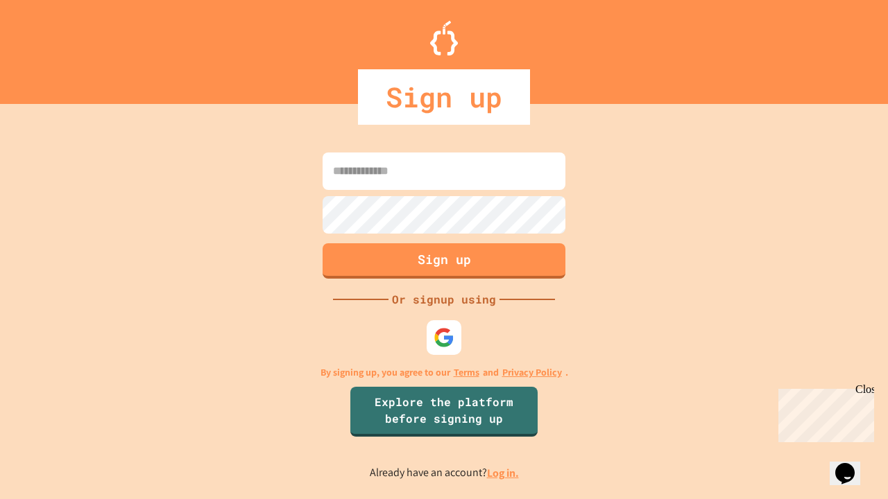 Image resolution: width=888 pixels, height=499 pixels. I want to click on a: Explore the platform before signing up, so click(444, 412).